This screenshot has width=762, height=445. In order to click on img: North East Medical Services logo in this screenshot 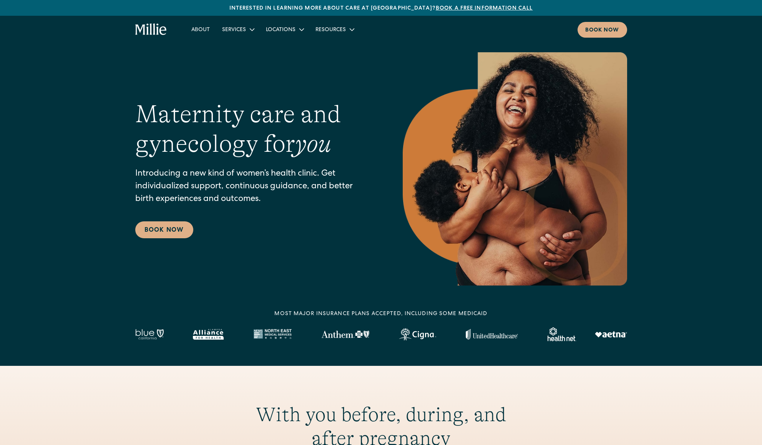, I will do `click(272, 334)`.